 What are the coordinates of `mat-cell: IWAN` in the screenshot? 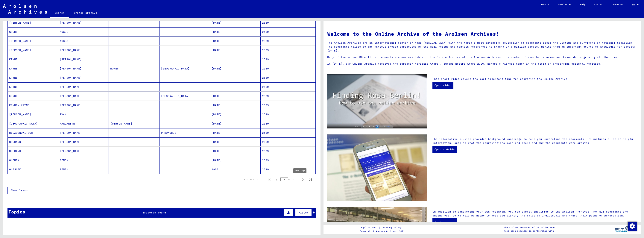 It's located at (83, 115).